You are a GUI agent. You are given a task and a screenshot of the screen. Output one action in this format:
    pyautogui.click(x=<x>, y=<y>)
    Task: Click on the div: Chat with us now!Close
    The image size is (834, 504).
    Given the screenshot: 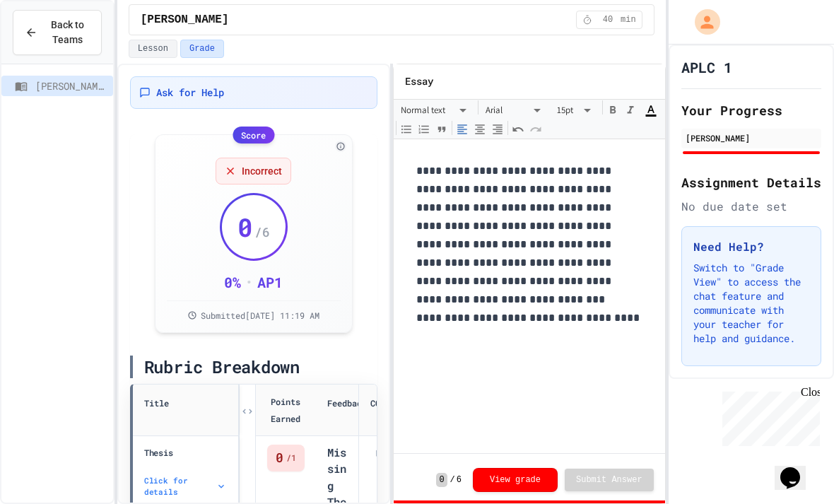 What is the action you would take?
    pyautogui.click(x=51, y=48)
    